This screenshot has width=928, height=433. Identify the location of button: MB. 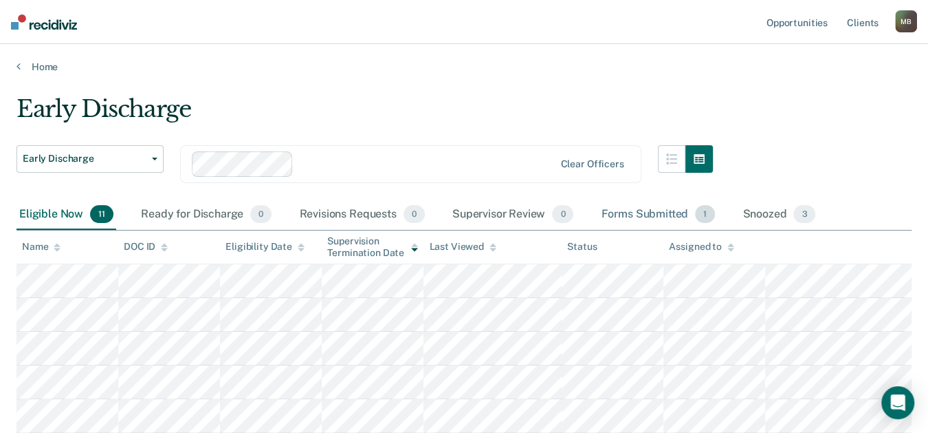
(906, 21).